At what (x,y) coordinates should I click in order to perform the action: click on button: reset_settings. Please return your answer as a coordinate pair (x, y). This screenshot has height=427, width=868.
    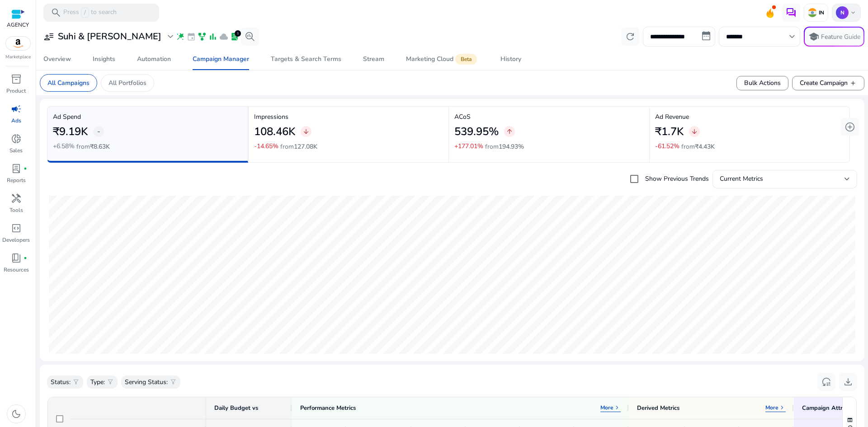
    Looking at the image, I should click on (827, 382).